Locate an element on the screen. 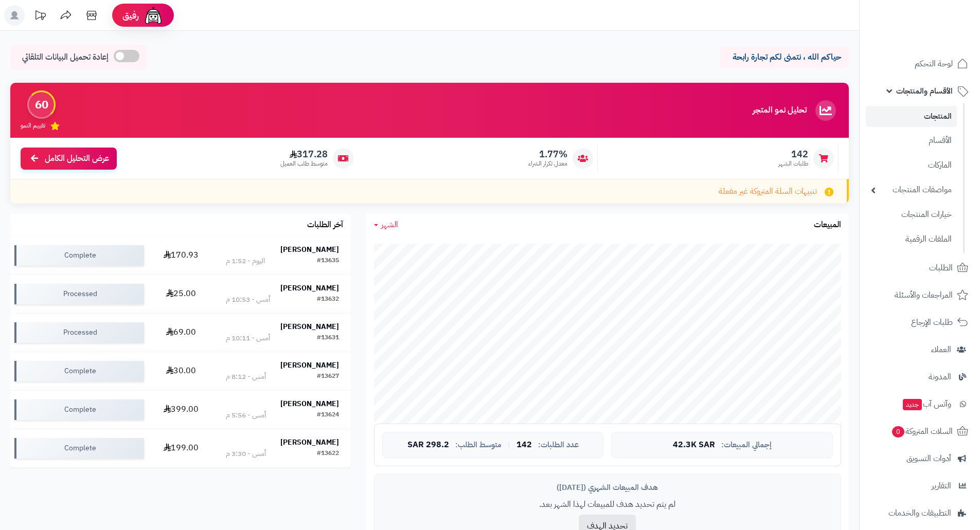  span: تقييم النمو is located at coordinates (33, 126).